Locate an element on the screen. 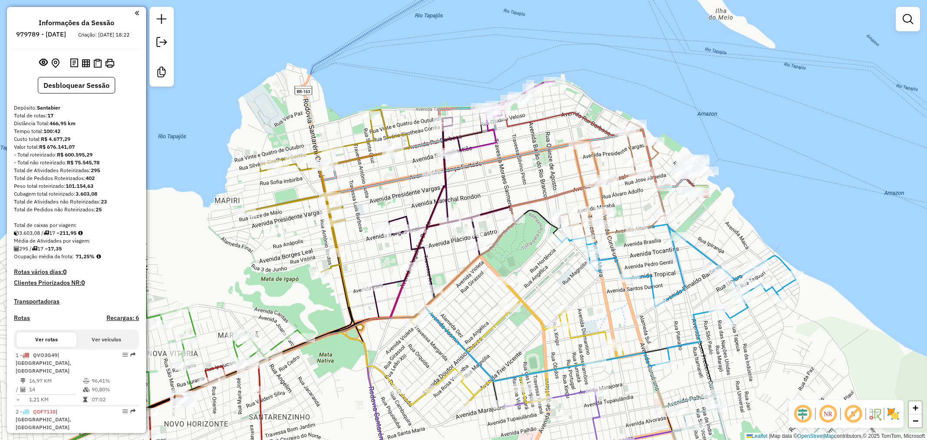  img: Exibir/Ocultar setores is located at coordinates (894, 414).